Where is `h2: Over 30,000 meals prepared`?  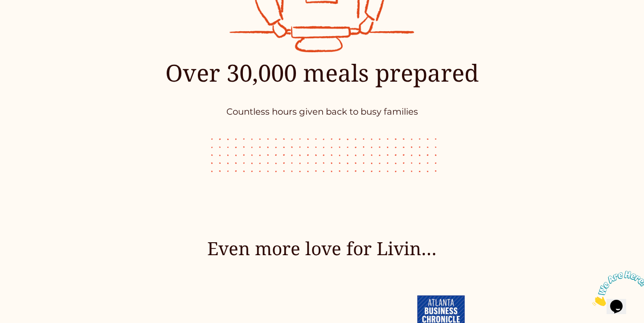
h2: Over 30,000 meals prepared is located at coordinates (322, 73).